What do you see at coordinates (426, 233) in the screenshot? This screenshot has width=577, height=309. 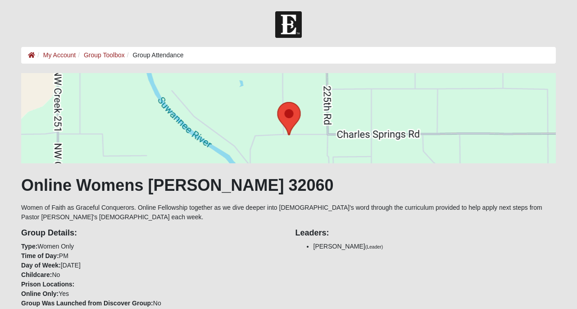 I see `h4: Leaders:` at bounding box center [426, 233].